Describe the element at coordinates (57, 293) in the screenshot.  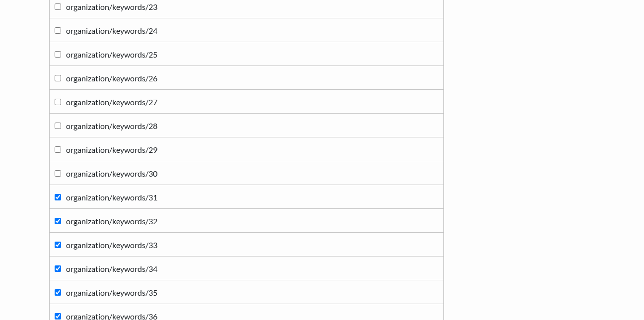
I see `input: organization/keywords/35` at that location.